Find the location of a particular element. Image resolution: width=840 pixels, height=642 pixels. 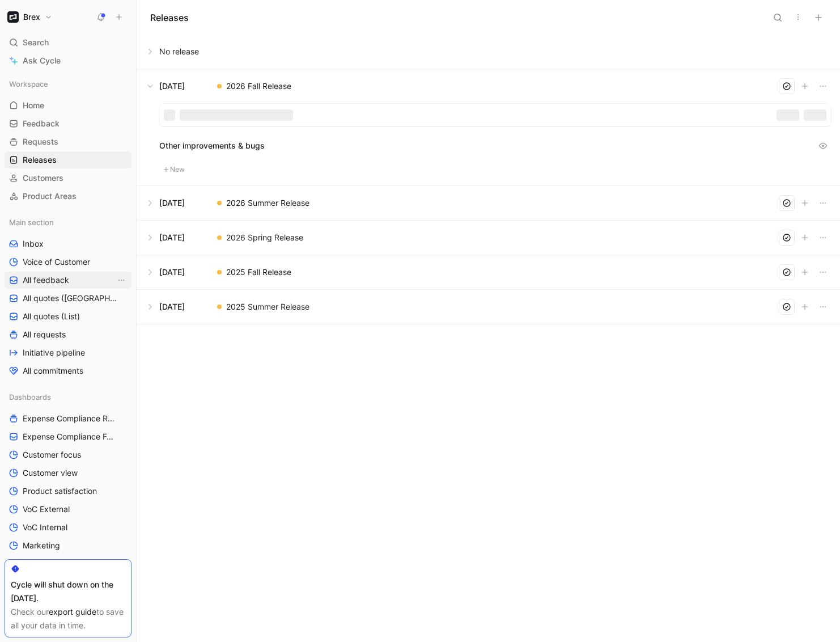

span: All feedback is located at coordinates (46, 281).